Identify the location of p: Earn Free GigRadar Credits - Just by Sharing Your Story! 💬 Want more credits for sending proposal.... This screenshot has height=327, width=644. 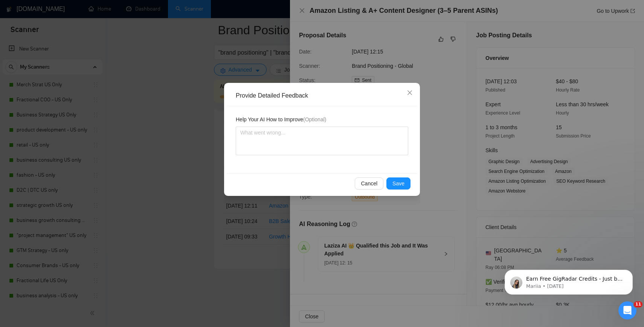
(81, 25).